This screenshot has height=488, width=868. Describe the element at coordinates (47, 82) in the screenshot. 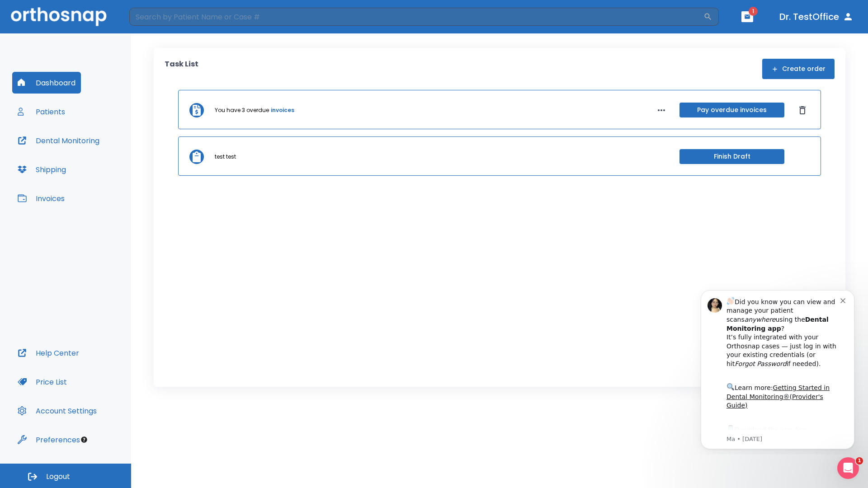

I see `button: Dashboard` at that location.